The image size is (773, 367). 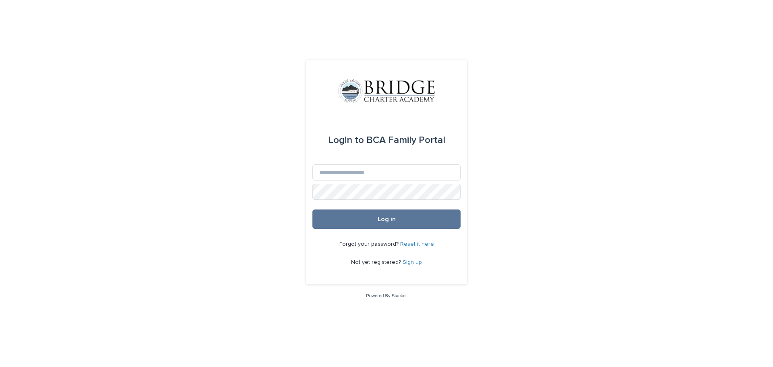 I want to click on span: Login to, so click(x=346, y=140).